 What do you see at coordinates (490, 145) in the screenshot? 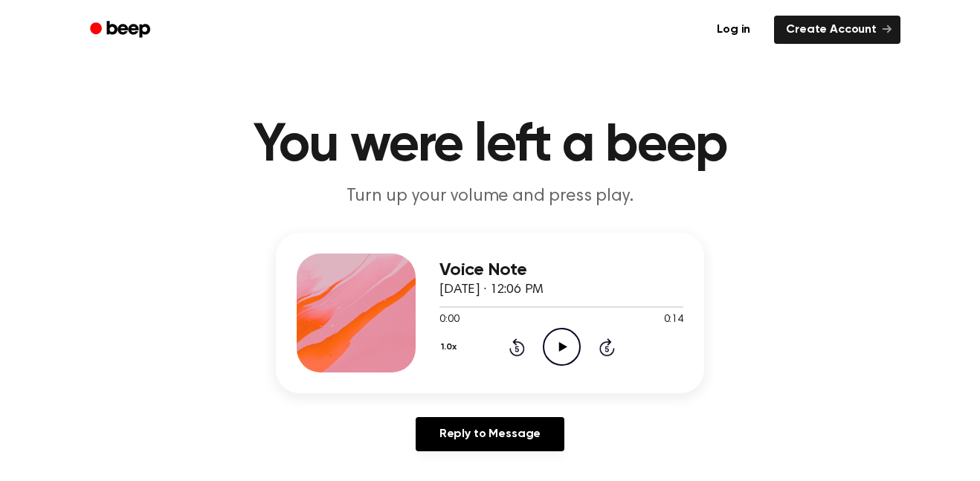
I see `h1: You were left a beep` at bounding box center [490, 145].